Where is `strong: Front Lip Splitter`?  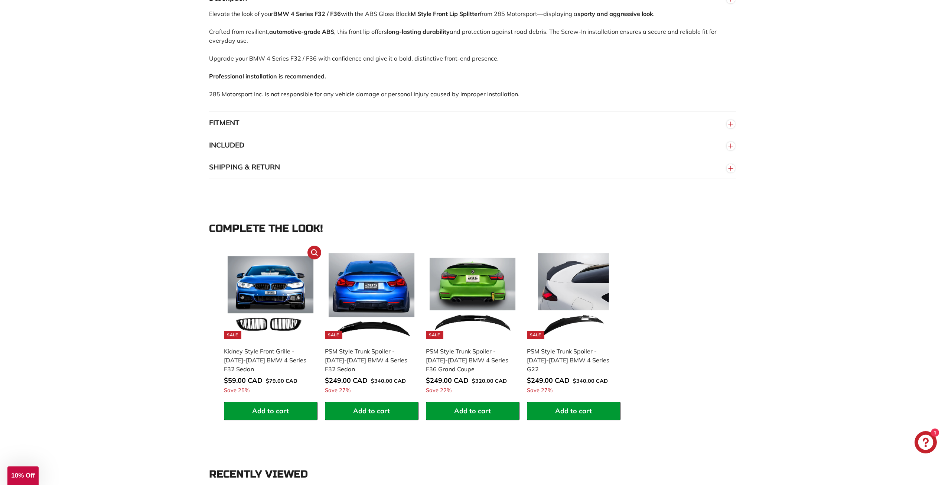 strong: Front Lip Splitter is located at coordinates (456, 14).